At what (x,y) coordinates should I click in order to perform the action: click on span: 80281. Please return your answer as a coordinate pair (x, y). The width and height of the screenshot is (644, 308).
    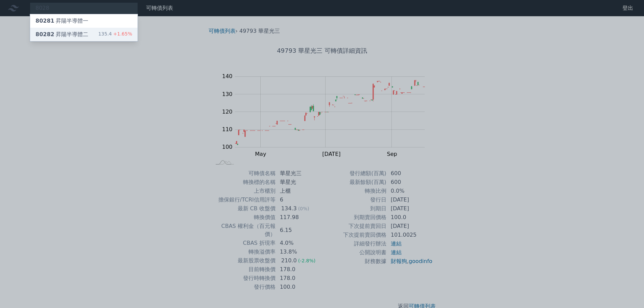
    Looking at the image, I should click on (45, 21).